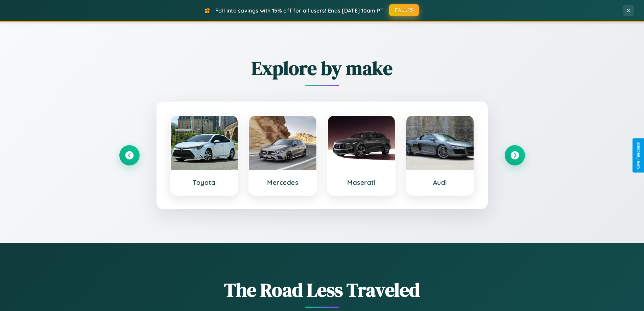  What do you see at coordinates (283, 182) in the screenshot?
I see `h3: Mercedes` at bounding box center [283, 182].